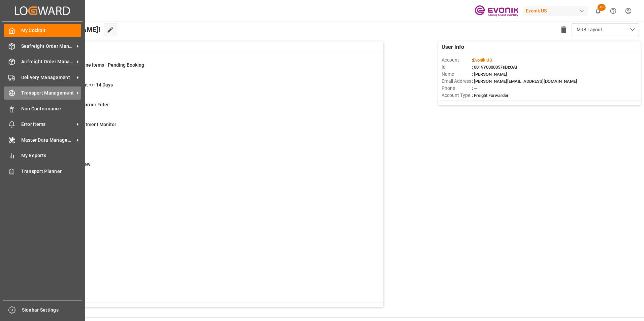 The height and width of the screenshot is (321, 644). I want to click on a: 0Draffens New Line Items - Pending BookingLine Item, so click(205, 68).